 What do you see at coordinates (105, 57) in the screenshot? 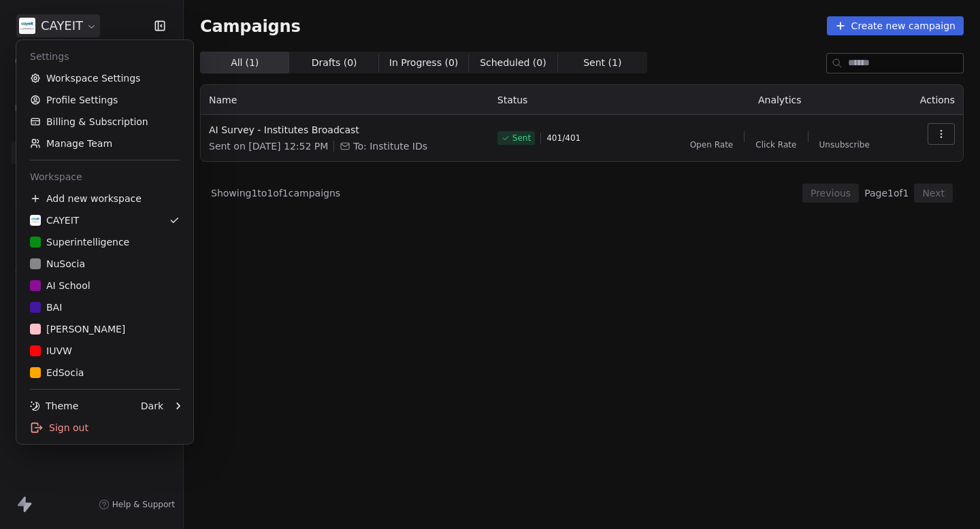
I see `div: Settings` at bounding box center [105, 57].